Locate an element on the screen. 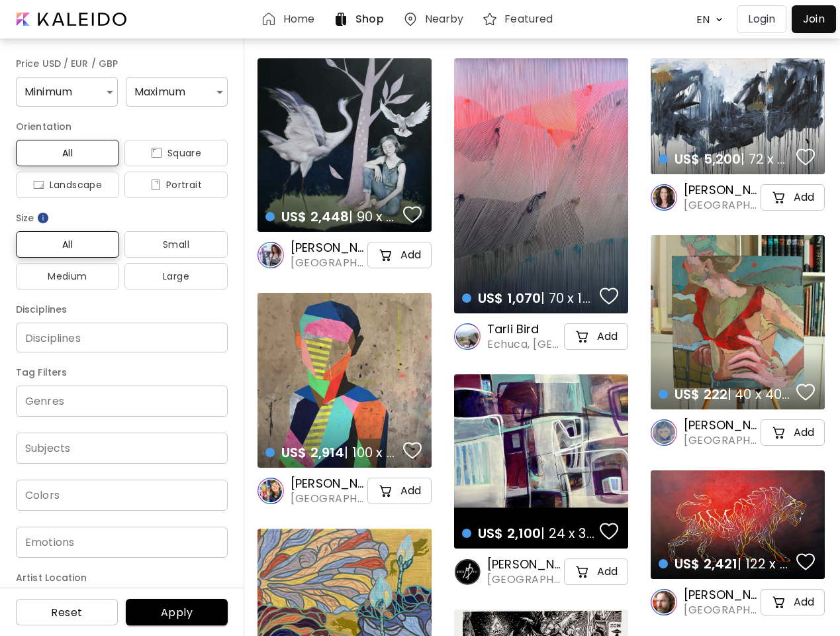  span: Medium is located at coordinates (67, 276).